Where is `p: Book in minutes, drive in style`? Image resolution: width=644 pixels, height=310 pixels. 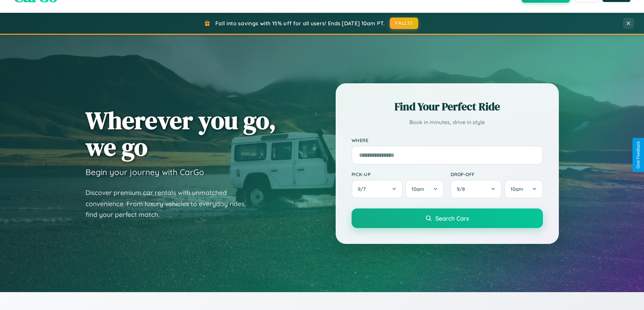 p: Book in minutes, drive in style is located at coordinates (447, 123).